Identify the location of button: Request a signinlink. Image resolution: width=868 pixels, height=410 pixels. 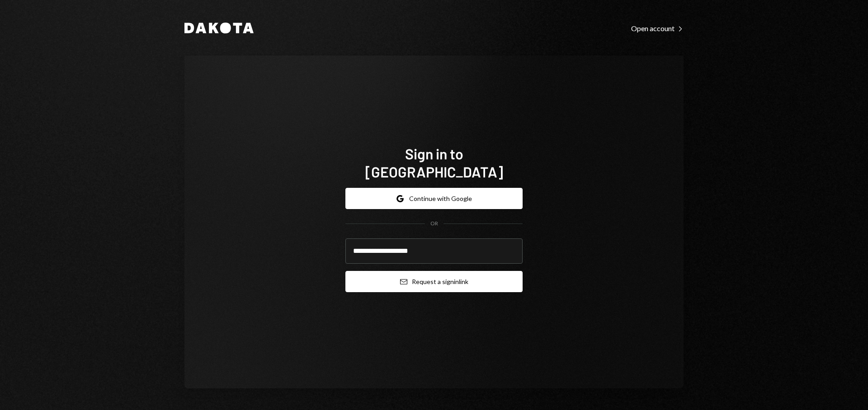
(434, 281).